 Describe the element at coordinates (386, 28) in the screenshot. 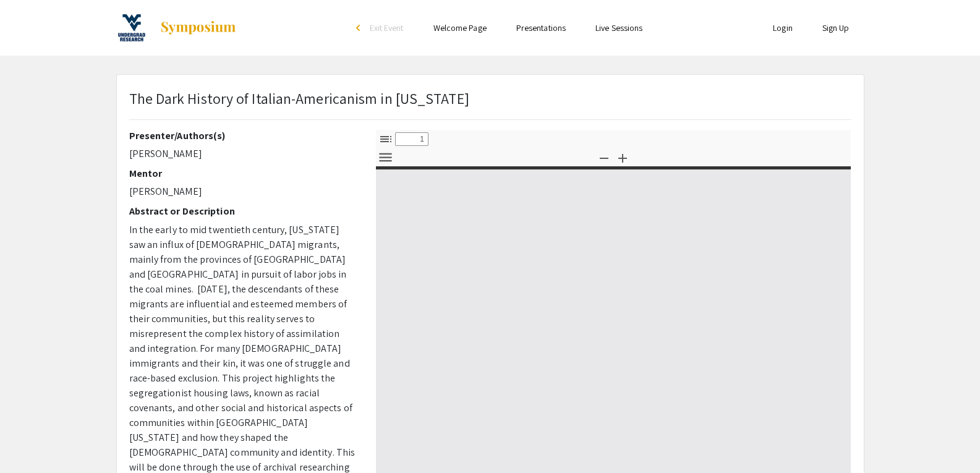

I see `span: Exit Event` at that location.